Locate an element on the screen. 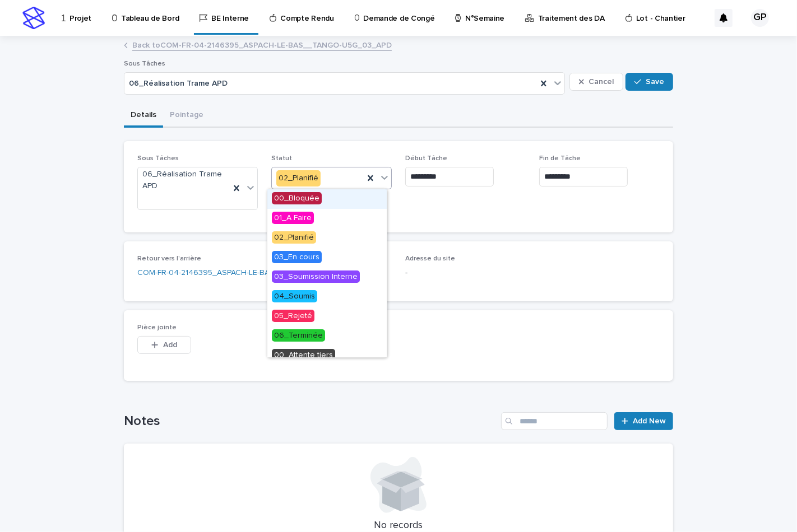 The height and width of the screenshot is (532, 797). span: Début Tâche is located at coordinates (426, 159).